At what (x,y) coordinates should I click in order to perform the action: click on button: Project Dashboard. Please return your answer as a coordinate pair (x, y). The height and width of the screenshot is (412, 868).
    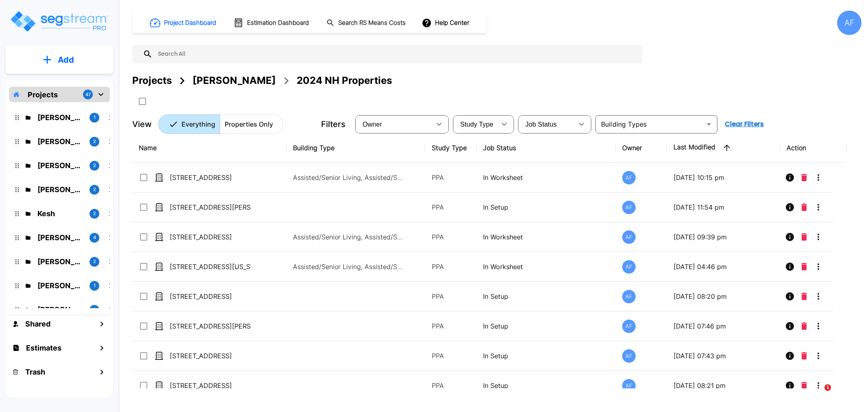
    Looking at the image, I should click on (184, 23).